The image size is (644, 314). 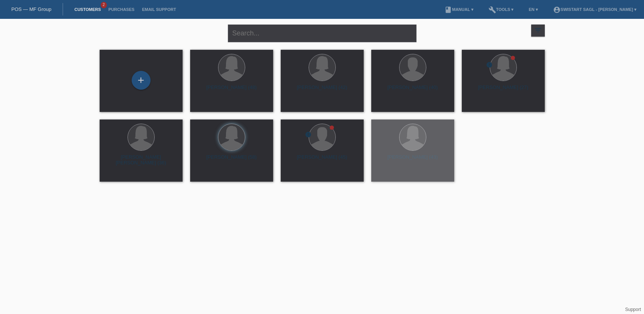 What do you see at coordinates (308, 136) in the screenshot?
I see `div: Returned` at bounding box center [308, 136].